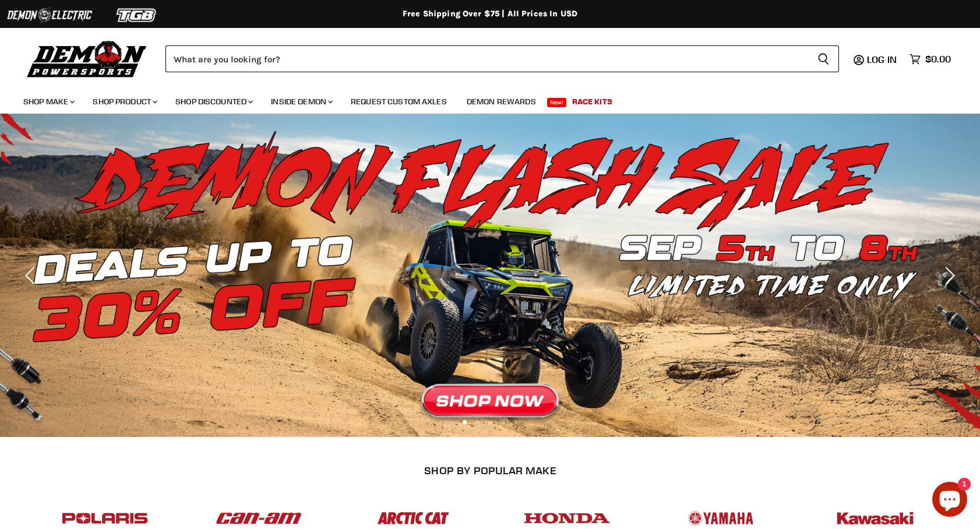  I want to click on a: Request Custom Axles, so click(399, 102).